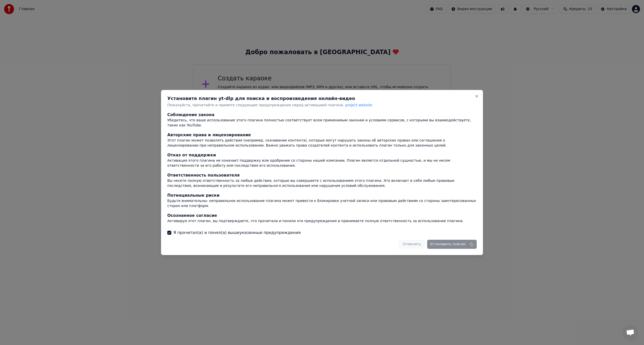  Describe the element at coordinates (322, 183) in the screenshot. I see `div: Вы несете полную ответственность за любые действия, которые вы совершаете с использованием этого ...` at that location.